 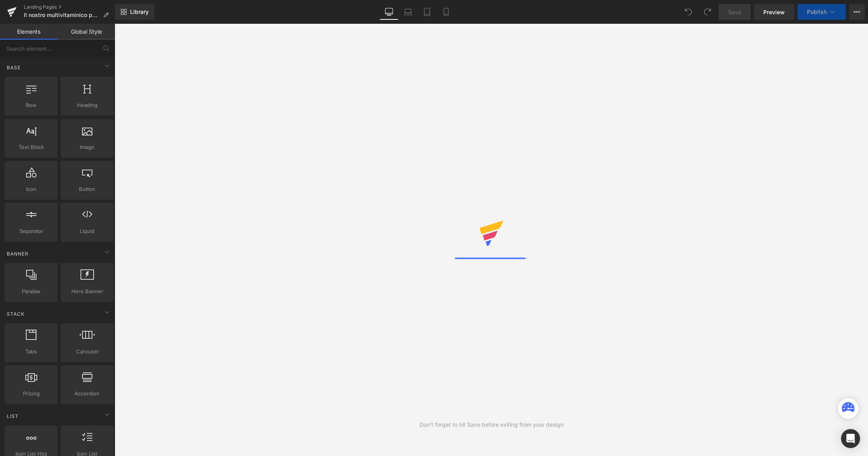 What do you see at coordinates (87, 189) in the screenshot?
I see `span: Button` at bounding box center [87, 189].